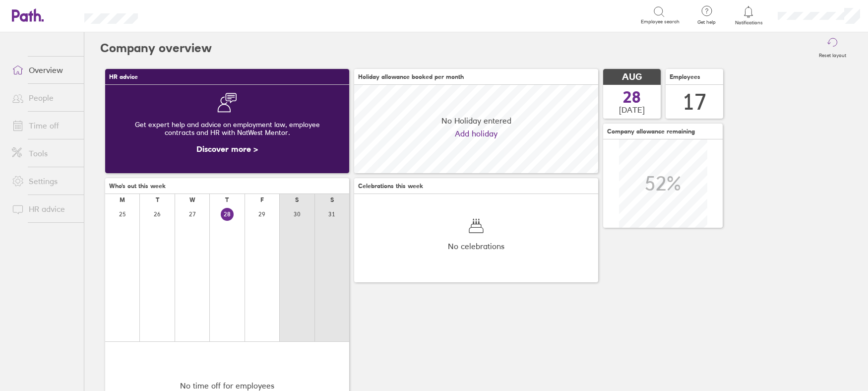 The width and height of the screenshot is (868, 391). Describe the element at coordinates (227, 128) in the screenshot. I see `div: Get expert help and advice on employment law, employee contracts and HR with NatWest Mentor.` at that location.